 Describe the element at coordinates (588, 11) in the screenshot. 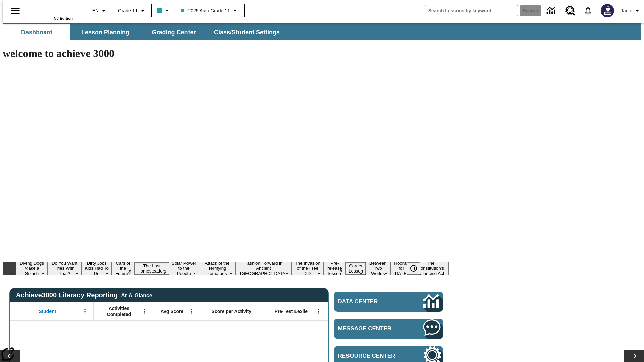

I see `a: Notifications` at that location.